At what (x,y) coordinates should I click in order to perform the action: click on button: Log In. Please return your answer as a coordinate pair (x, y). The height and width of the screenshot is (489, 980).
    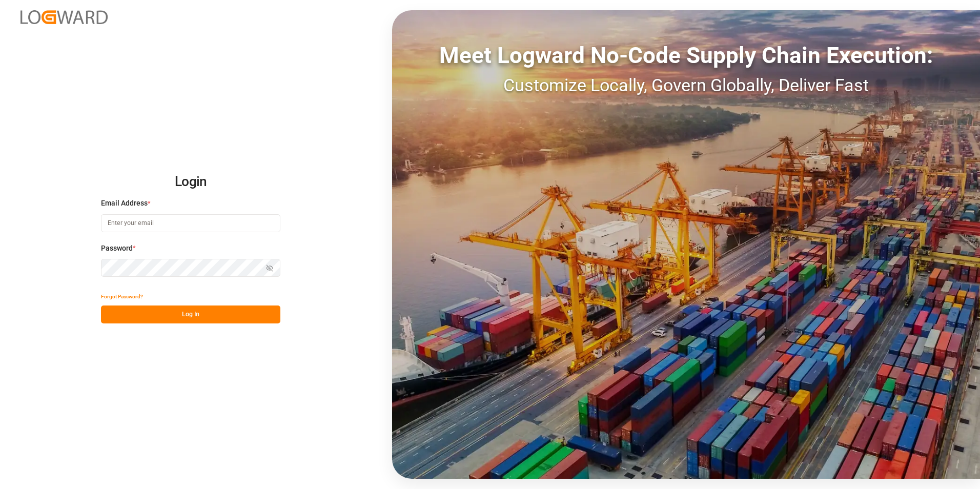
    Looking at the image, I should click on (191, 314).